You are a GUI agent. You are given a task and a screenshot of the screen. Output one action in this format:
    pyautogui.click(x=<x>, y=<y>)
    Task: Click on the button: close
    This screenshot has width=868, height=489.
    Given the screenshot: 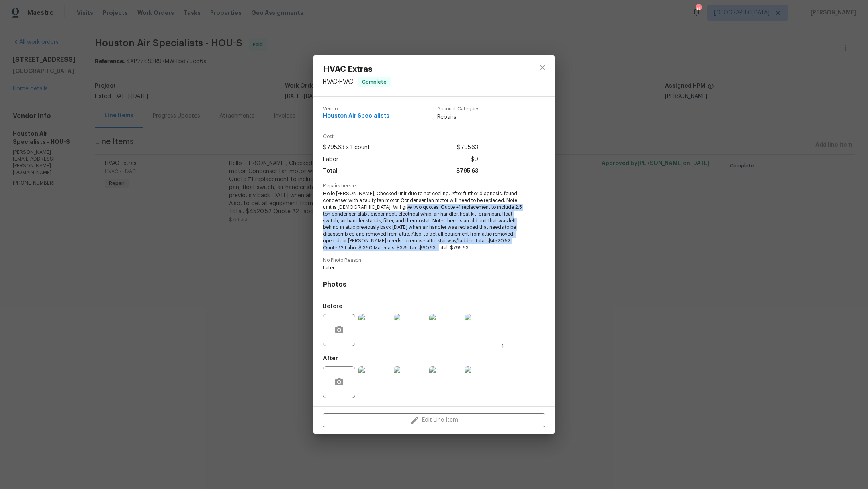 What is the action you would take?
    pyautogui.click(x=542, y=68)
    